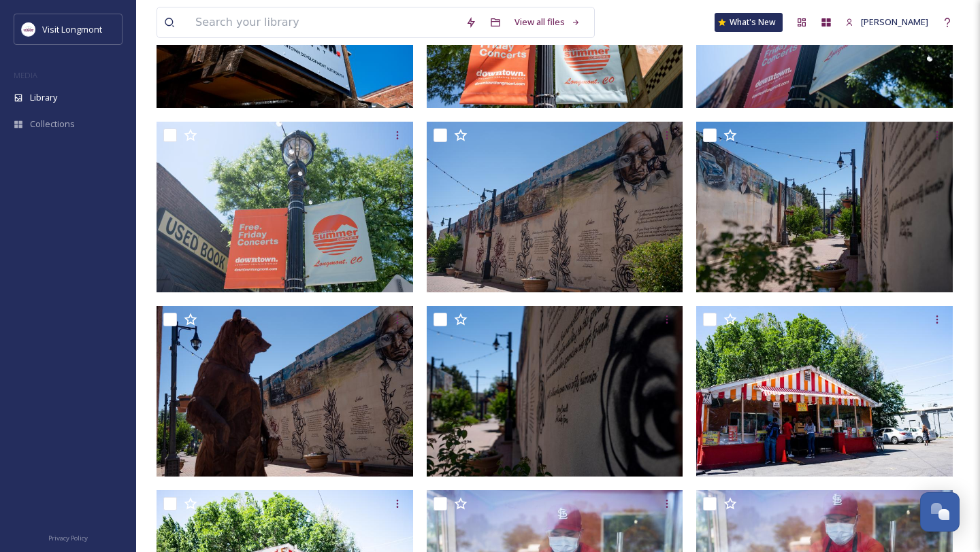  What do you see at coordinates (749, 23) in the screenshot?
I see `div: What's New` at bounding box center [749, 23].